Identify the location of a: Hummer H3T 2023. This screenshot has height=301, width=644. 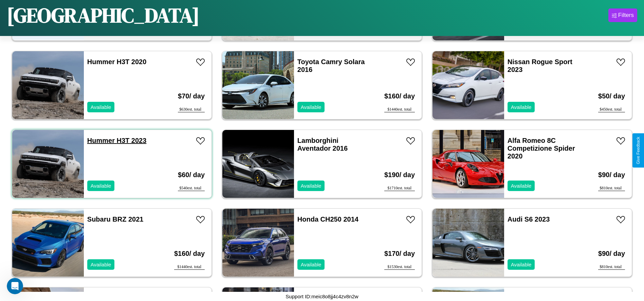
(117, 141).